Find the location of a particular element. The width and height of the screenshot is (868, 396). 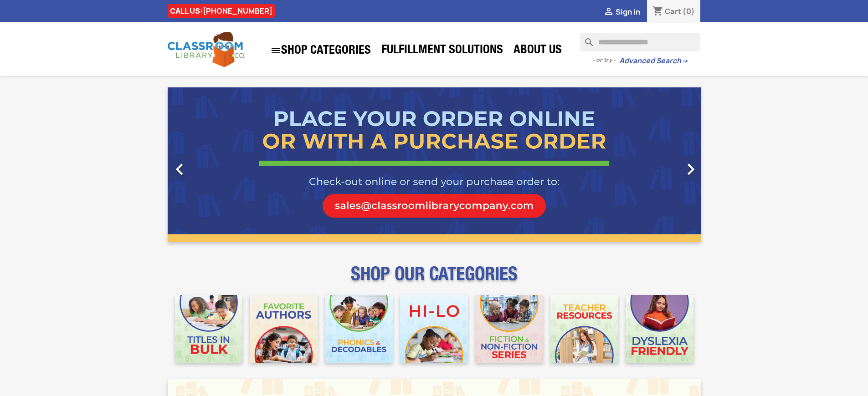

img: CLC_Teacher_Resources_Mobile.jpg is located at coordinates (584, 329).